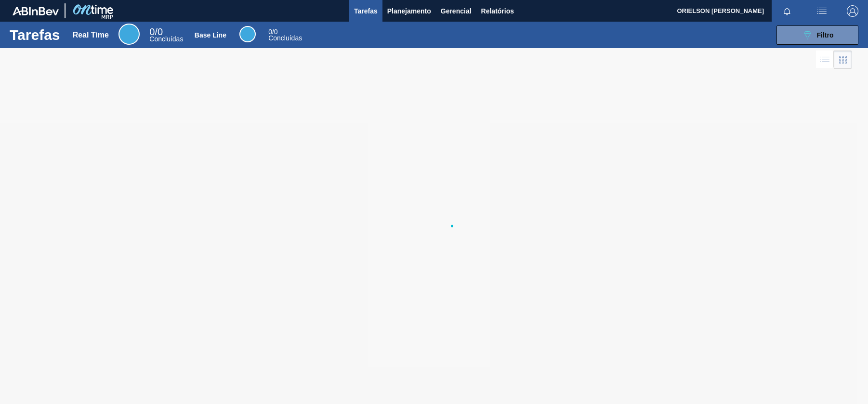  What do you see at coordinates (817, 35) in the screenshot?
I see `button: Filtro` at bounding box center [817, 35].